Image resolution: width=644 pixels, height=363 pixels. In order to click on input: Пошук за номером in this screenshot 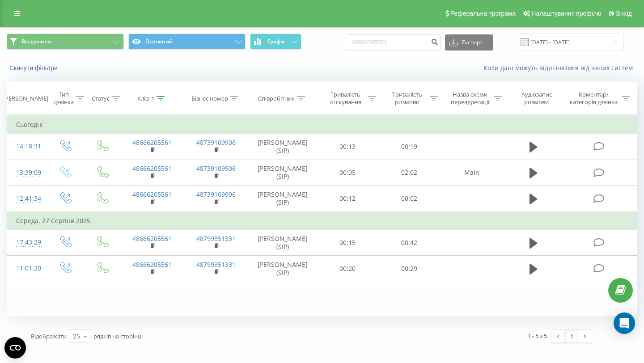, I will do `click(393, 42)`.